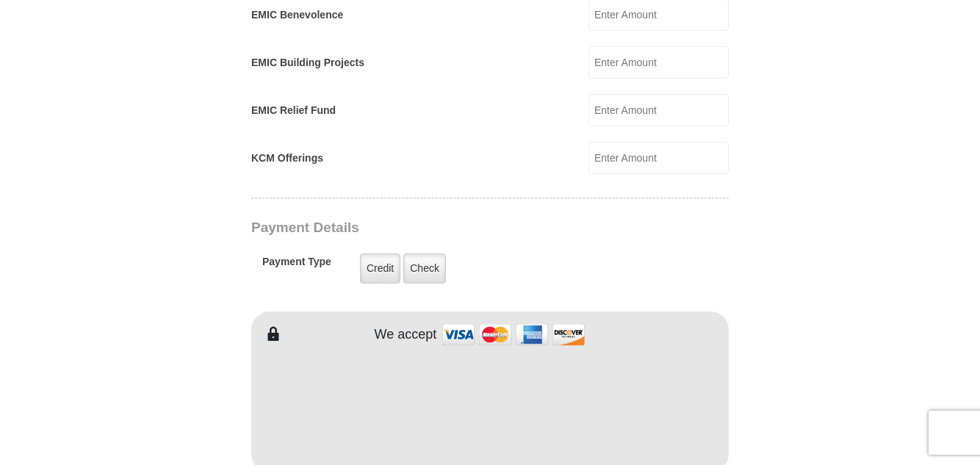  I want to click on h5: Payment Type, so click(297, 265).